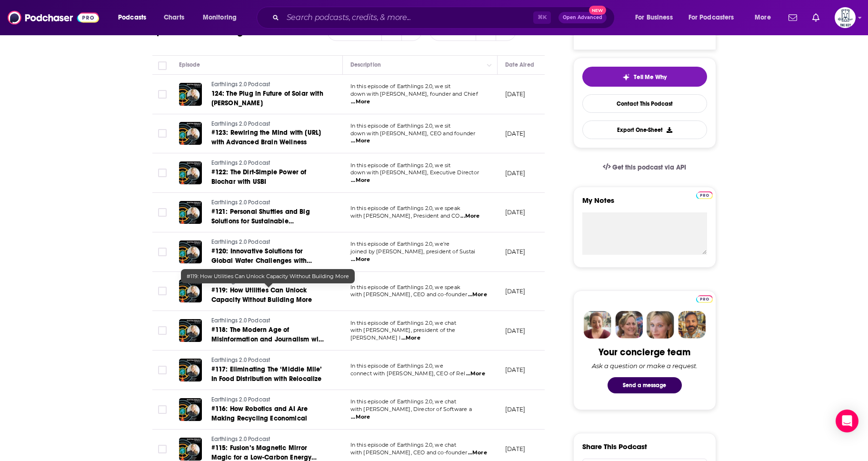  What do you see at coordinates (645, 366) in the screenshot?
I see `div: Ask a question or make a request.` at bounding box center [645, 366].